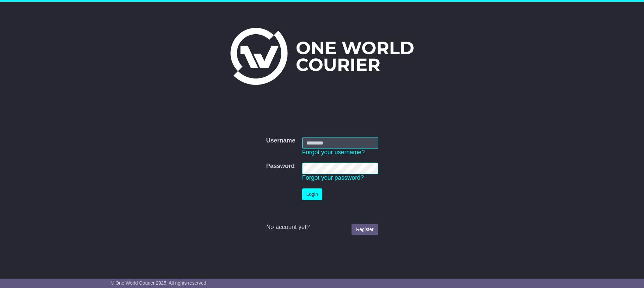 The height and width of the screenshot is (288, 644). What do you see at coordinates (280, 166) in the screenshot?
I see `label: Password` at bounding box center [280, 166].